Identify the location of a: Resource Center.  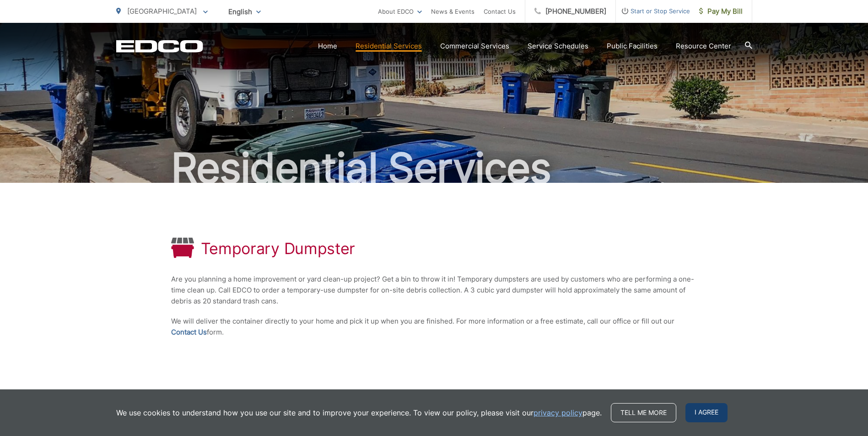
(704, 46).